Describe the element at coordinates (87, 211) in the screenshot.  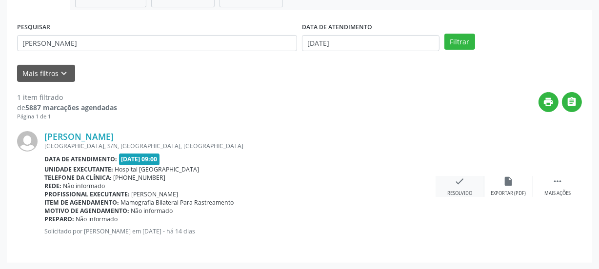
I see `b: Motivo de agendamento:` at that location.